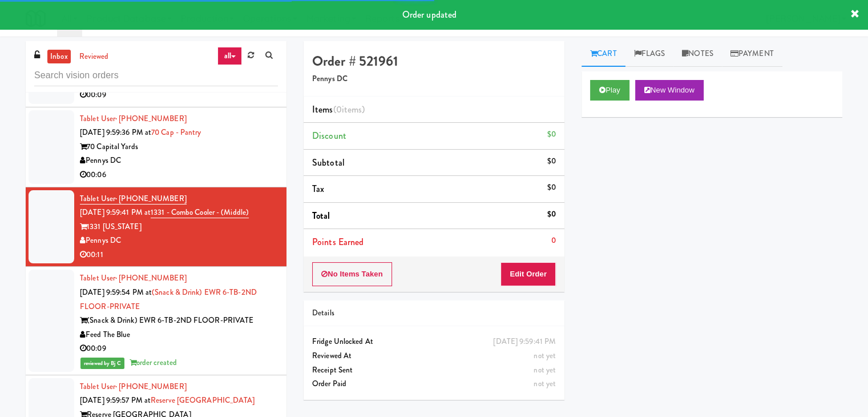 The width and height of the screenshot is (868, 417). Describe the element at coordinates (434, 342) in the screenshot. I see `div: Fridge Unlocked At` at that location.